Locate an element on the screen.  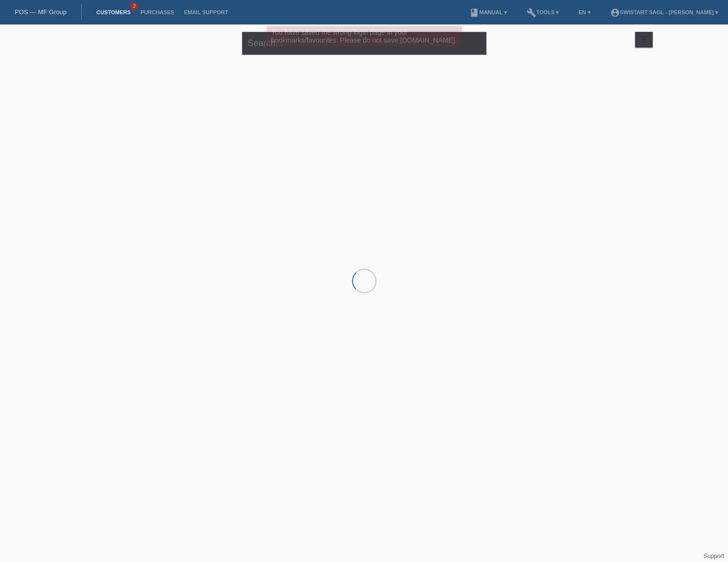
span: 2 is located at coordinates (135, 6).